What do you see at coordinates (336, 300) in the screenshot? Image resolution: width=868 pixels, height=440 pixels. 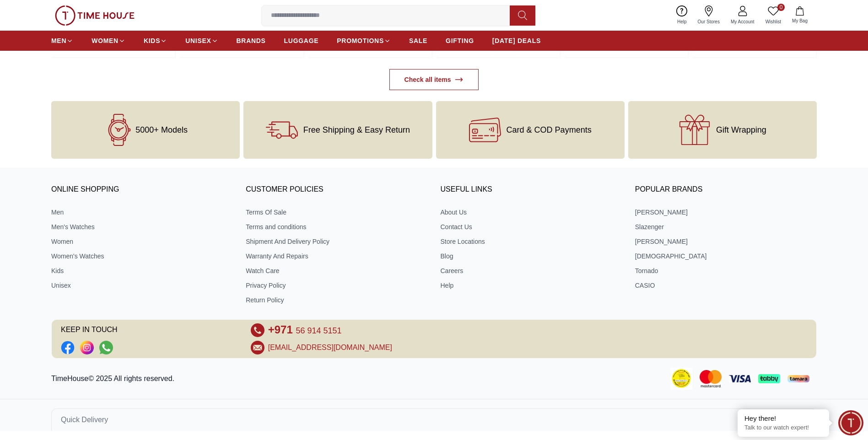 I see `a: Return Policy` at bounding box center [336, 300].